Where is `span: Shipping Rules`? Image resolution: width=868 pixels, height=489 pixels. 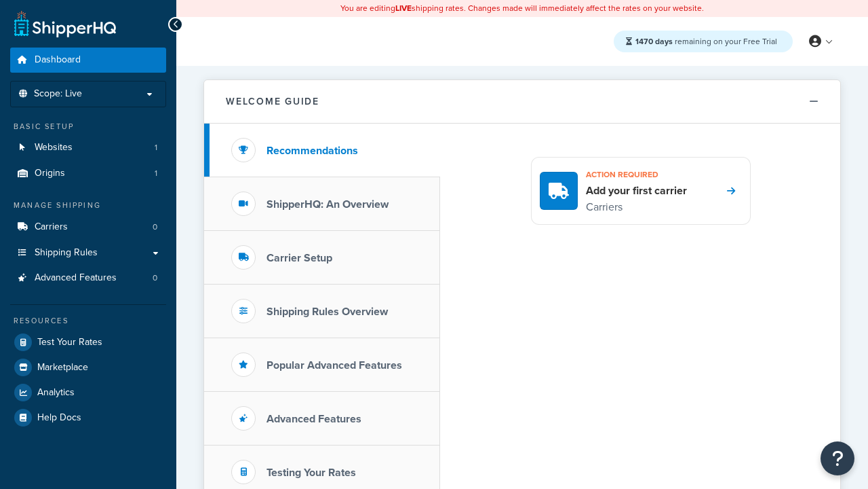
span: Shipping Rules is located at coordinates (66, 252).